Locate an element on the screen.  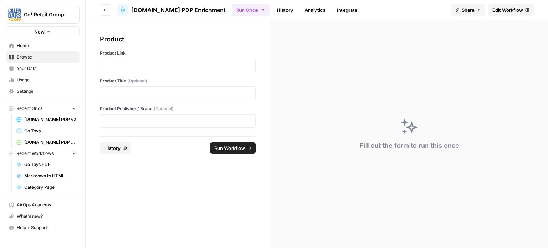
a: Settings is located at coordinates (42, 91).